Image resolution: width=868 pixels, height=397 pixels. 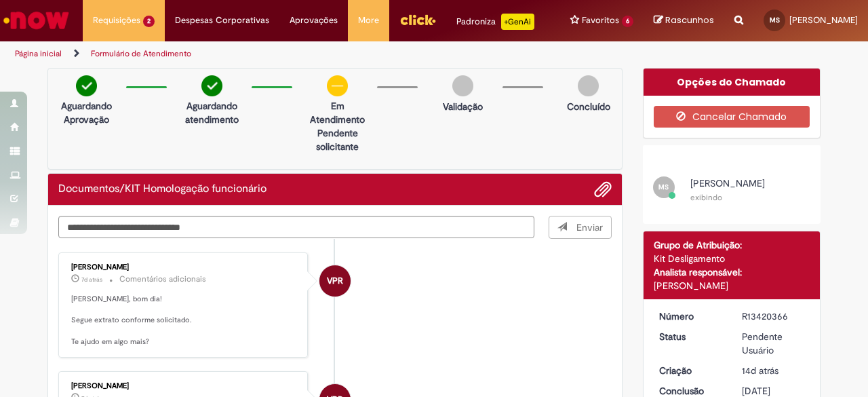 I want to click on div: Opções do Chamado, so click(x=731, y=82).